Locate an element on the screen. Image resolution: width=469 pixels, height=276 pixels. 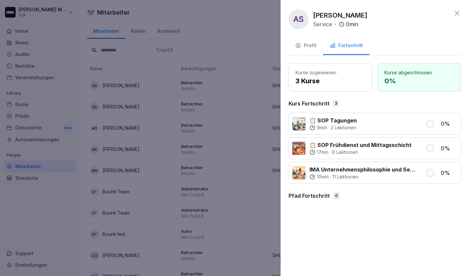
p: 📋 SOP Frühdienst und Mittagsschicht is located at coordinates (361, 145).